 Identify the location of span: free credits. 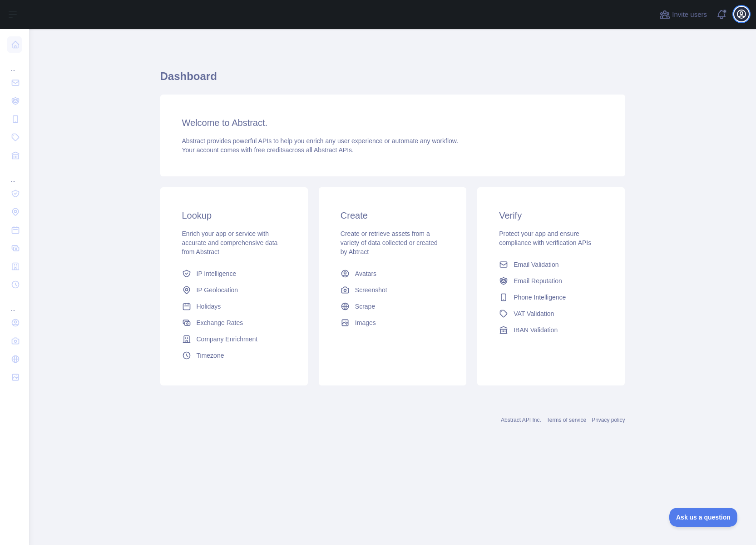
(270, 150).